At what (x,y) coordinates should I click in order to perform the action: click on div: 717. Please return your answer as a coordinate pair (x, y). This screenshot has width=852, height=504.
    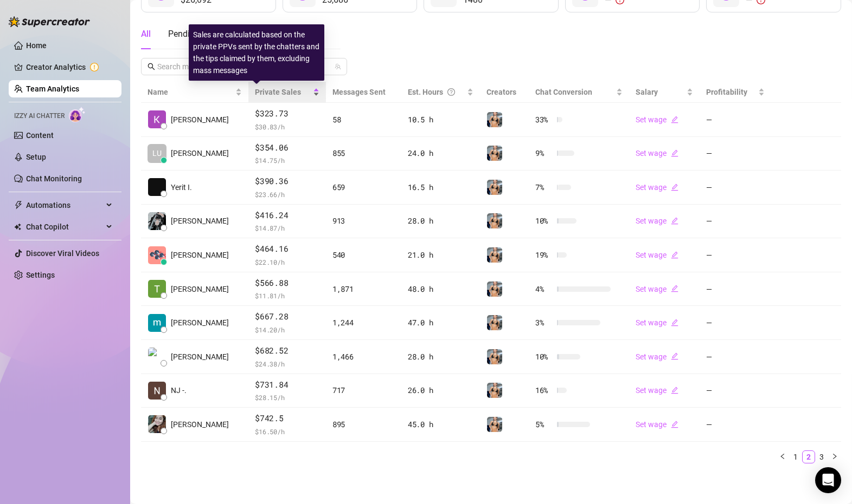
    Looking at the image, I should click on (363, 391).